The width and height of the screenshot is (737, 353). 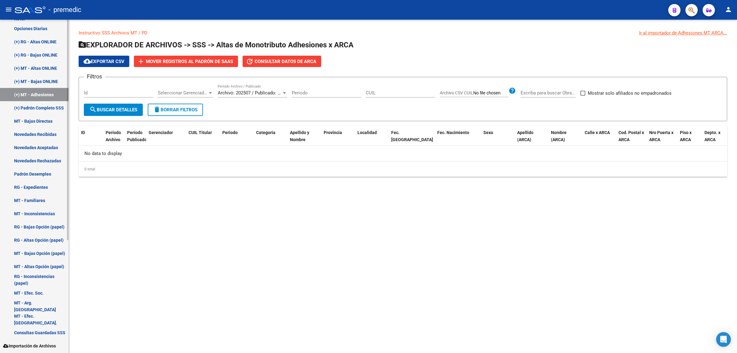 What do you see at coordinates (104, 61) in the screenshot?
I see `button: Exportar CSV` at bounding box center [104, 61].